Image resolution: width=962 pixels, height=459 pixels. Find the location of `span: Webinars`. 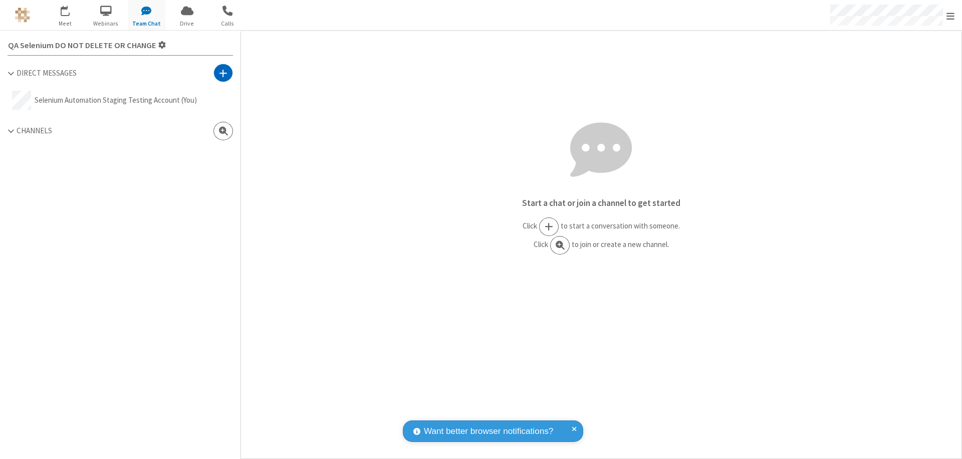

span: Webinars is located at coordinates (106, 24).